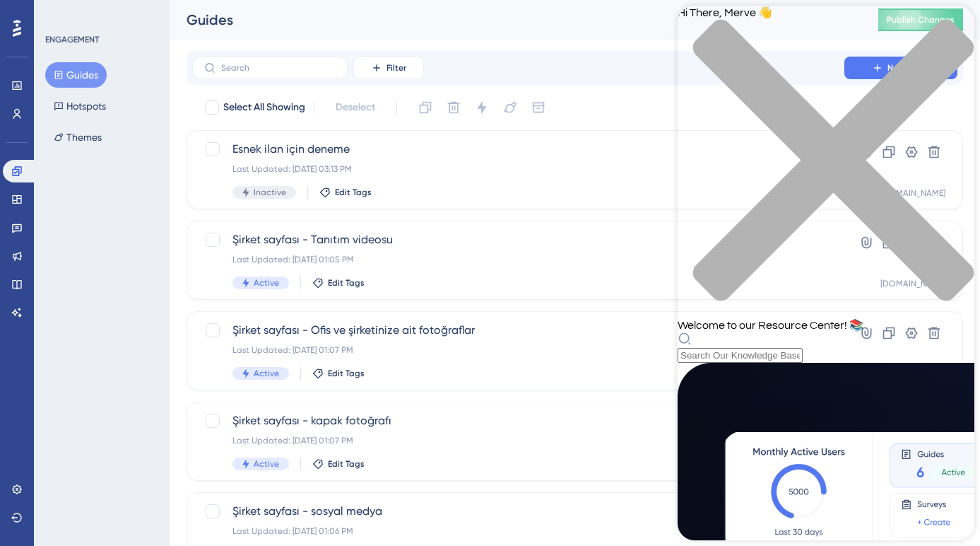 The width and height of the screenshot is (980, 546). I want to click on div: ENGAGEMENT, so click(72, 39).